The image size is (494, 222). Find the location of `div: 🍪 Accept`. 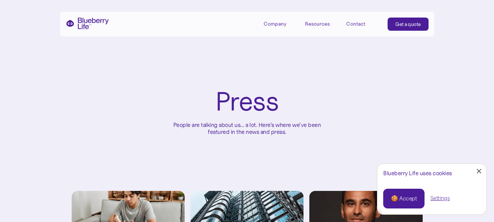

div: 🍪 Accept is located at coordinates (403, 198).